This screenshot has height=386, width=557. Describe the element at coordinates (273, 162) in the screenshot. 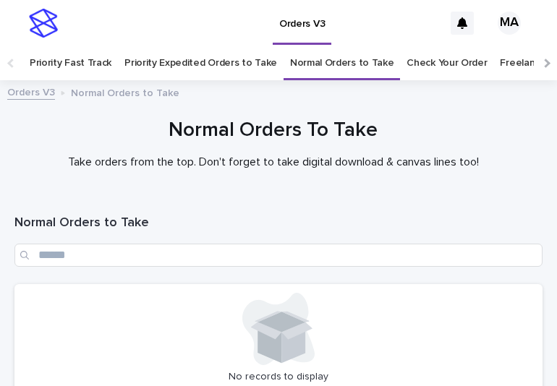

I see `p: Take orders from the top. Don't forget to take digital download & canvas lines too!` at that location.